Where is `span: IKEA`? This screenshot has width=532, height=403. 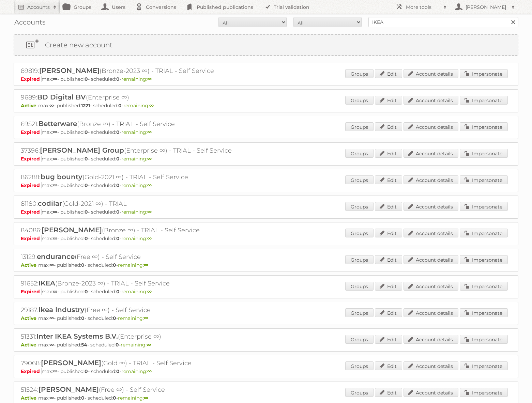
span: IKEA is located at coordinates (47, 283).